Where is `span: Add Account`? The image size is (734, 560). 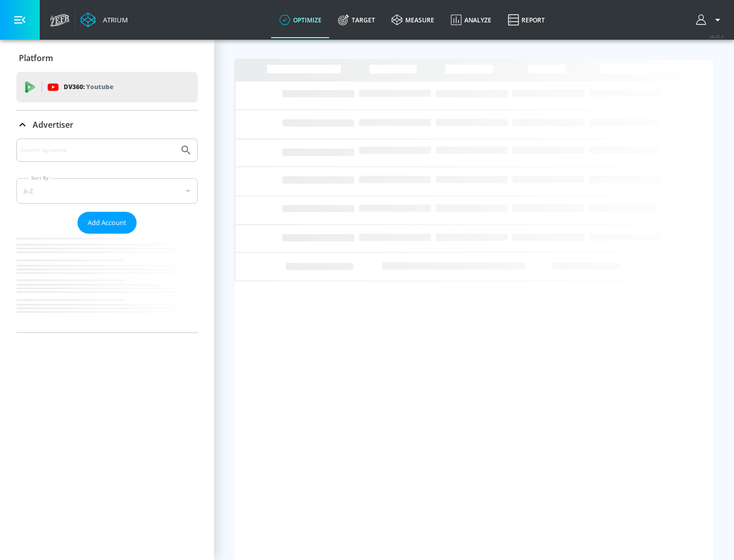
span: Add Account is located at coordinates (107, 223).